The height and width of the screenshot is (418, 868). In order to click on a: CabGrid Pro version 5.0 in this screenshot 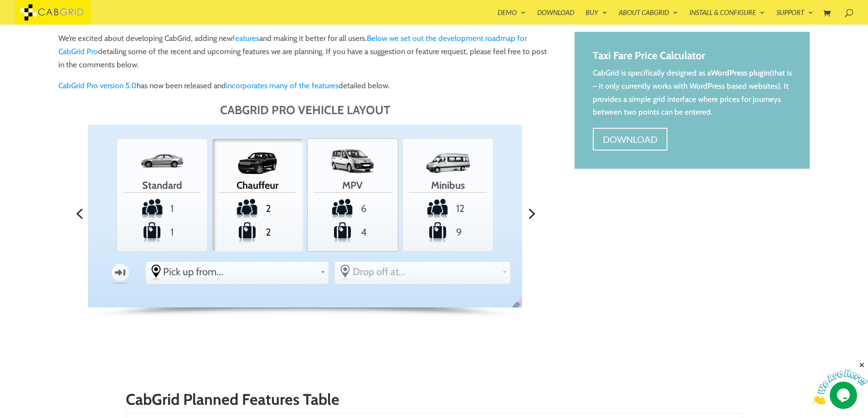, I will do `click(98, 86)`.